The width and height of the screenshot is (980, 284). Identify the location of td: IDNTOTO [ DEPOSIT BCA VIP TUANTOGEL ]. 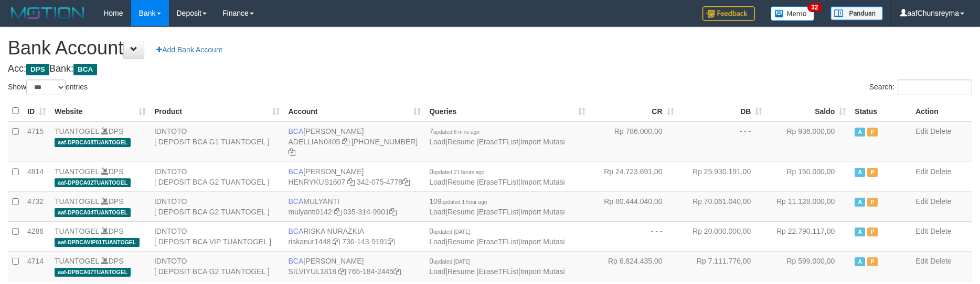
(217, 237).